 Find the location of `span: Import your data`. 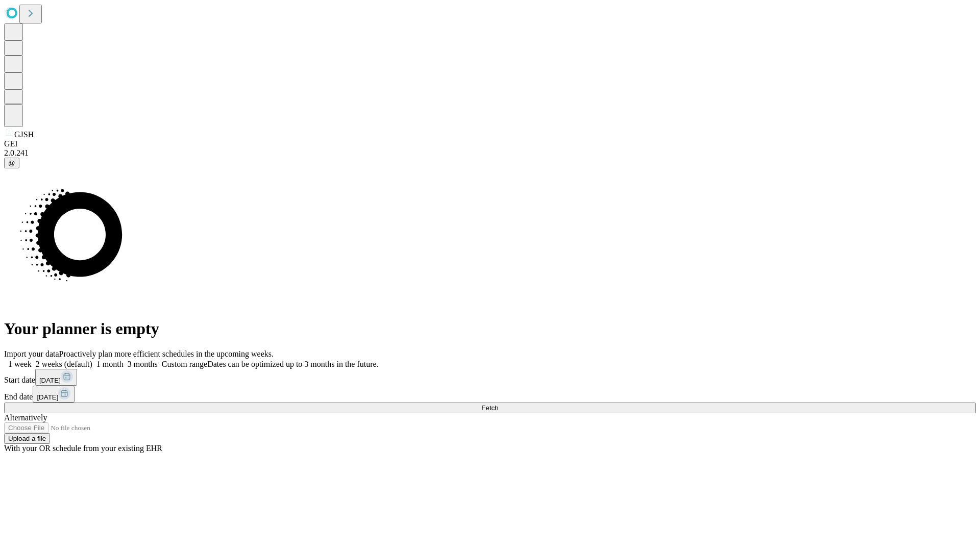

span: Import your data is located at coordinates (32, 354).